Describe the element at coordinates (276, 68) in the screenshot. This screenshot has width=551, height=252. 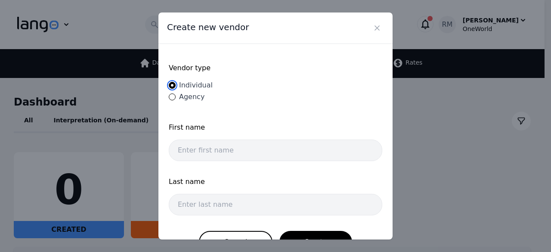
I see `label: Vendor type` at that location.